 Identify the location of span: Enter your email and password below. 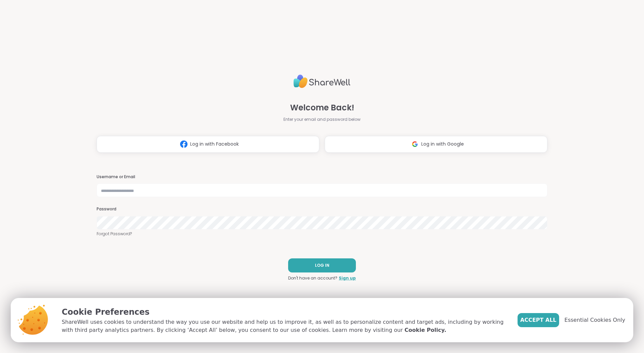
(322, 119).